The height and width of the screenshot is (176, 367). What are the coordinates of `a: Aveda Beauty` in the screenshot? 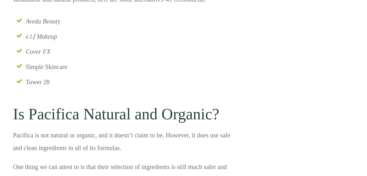 It's located at (43, 22).